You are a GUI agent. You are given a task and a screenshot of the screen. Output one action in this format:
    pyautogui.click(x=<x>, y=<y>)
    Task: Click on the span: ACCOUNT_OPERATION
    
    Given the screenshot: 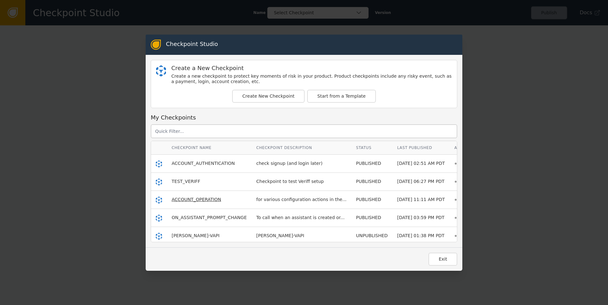 What is the action you would take?
    pyautogui.click(x=196, y=199)
    